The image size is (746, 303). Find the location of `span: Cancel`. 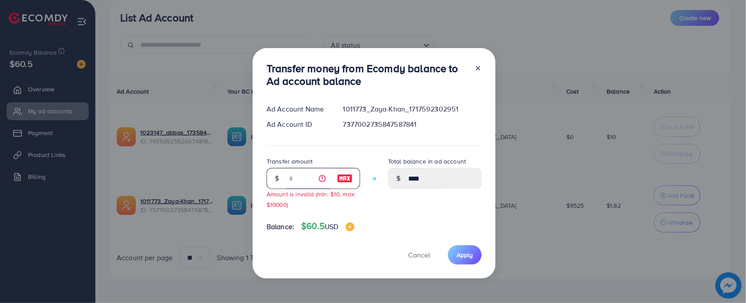

span: Cancel is located at coordinates (419, 255).